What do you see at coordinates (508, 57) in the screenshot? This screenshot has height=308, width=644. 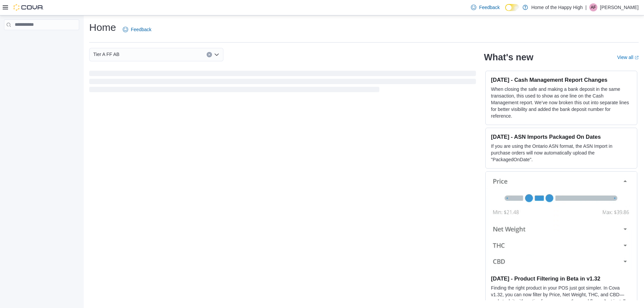 I see `h2: What's new` at bounding box center [508, 57].